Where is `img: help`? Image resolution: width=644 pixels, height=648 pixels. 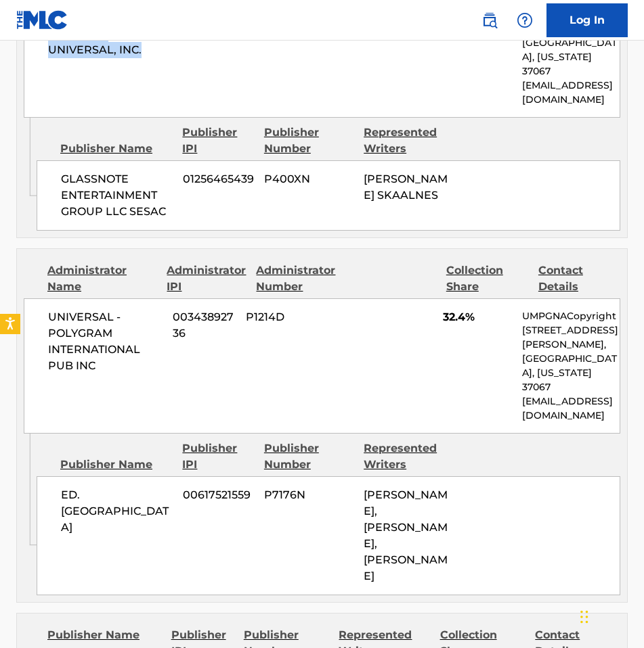
img: help is located at coordinates (525, 20).